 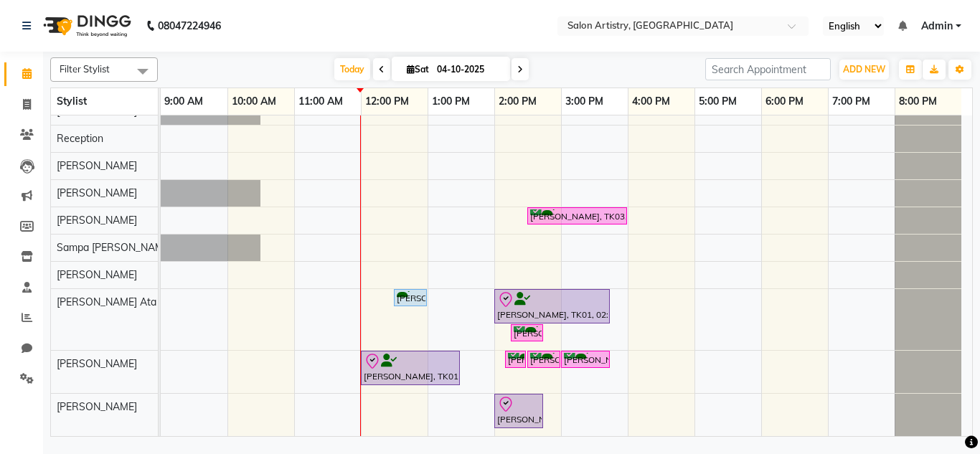 What do you see at coordinates (387, 101) in the screenshot?
I see `a: 12:00 PM` at bounding box center [387, 101].